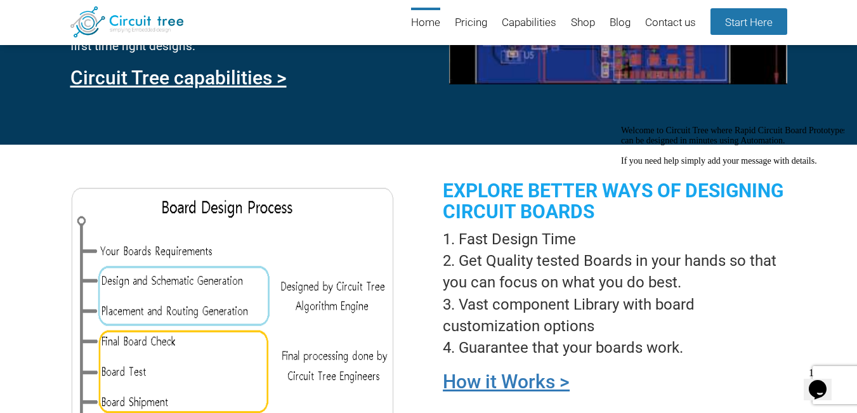 This screenshot has width=857, height=413. Describe the element at coordinates (748, 22) in the screenshot. I see `a: Start Here` at that location.